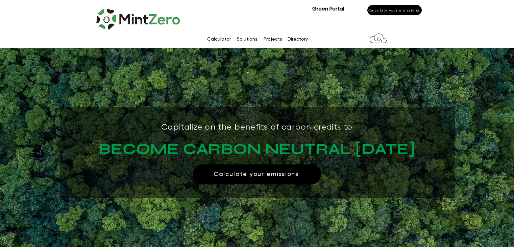 The width and height of the screenshot is (514, 247). Describe the element at coordinates (247, 39) in the screenshot. I see `a: Solutions` at that location.